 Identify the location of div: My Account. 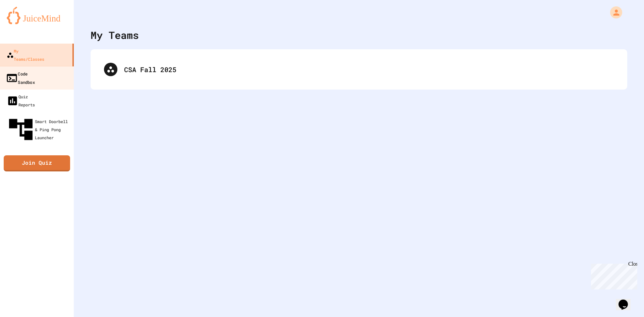
(613, 12).